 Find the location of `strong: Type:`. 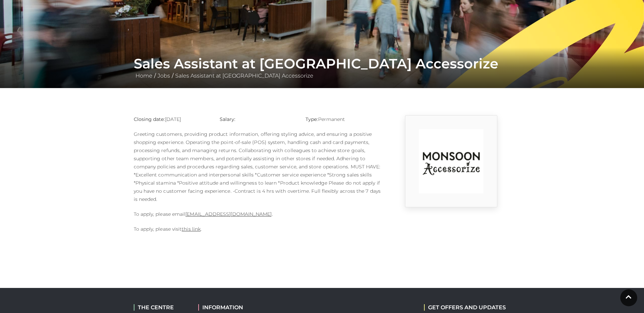

strong: Type: is located at coordinates (312, 119).